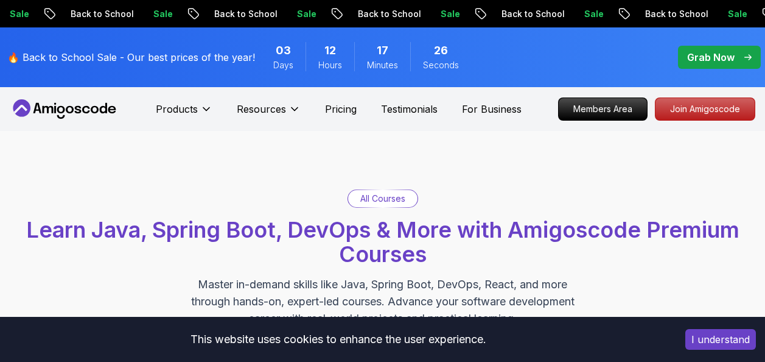 Image resolution: width=765 pixels, height=362 pixels. What do you see at coordinates (177, 109) in the screenshot?
I see `p: Products` at bounding box center [177, 109].